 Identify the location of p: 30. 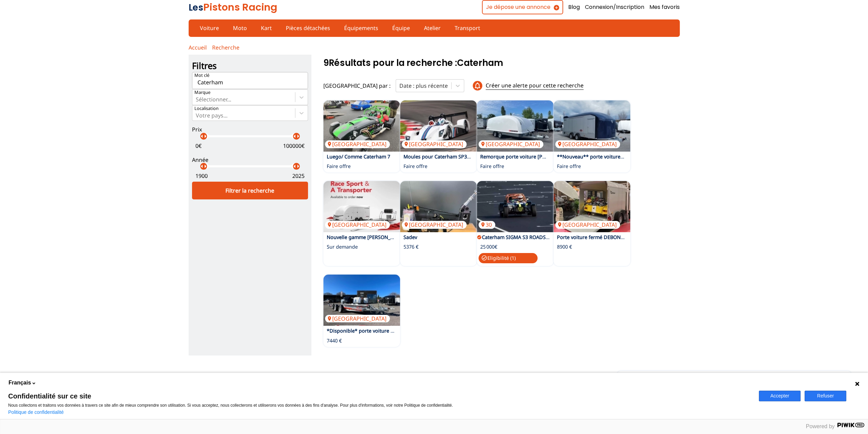
(487, 225).